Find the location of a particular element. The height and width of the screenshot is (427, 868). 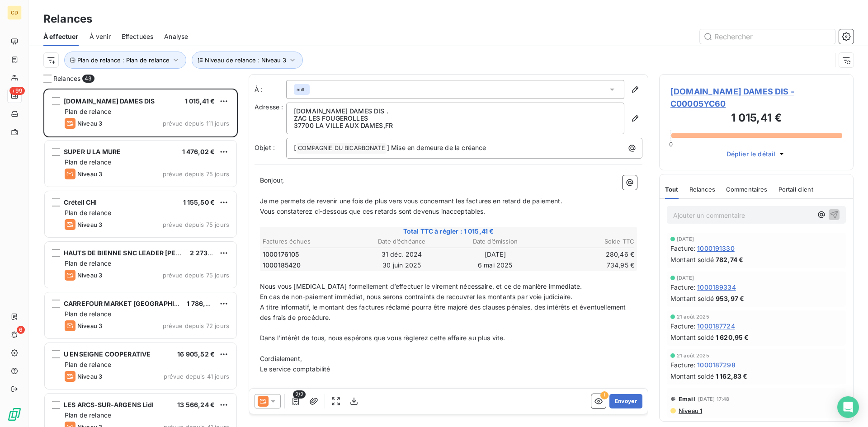

span: Le service comptabilité is located at coordinates (295, 369).